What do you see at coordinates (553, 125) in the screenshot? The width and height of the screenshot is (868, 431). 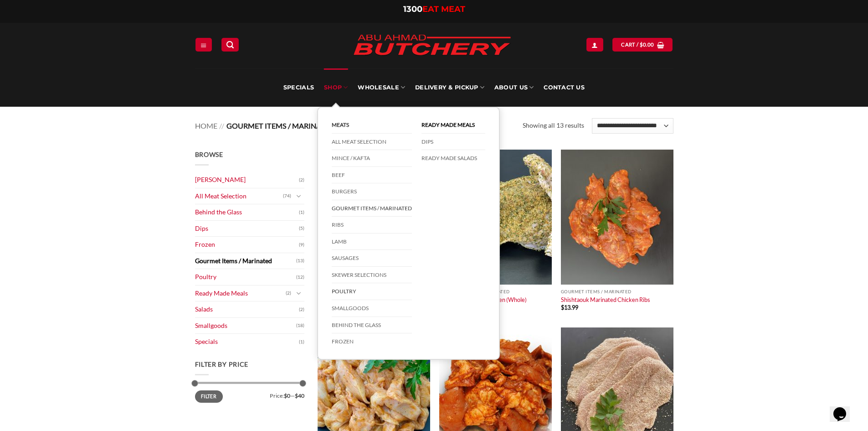 I see `p: Showing all 13 results` at bounding box center [553, 125].